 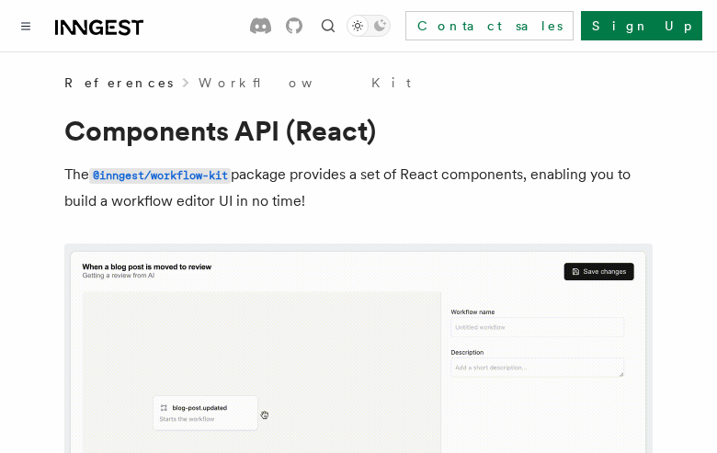 What do you see at coordinates (328, 26) in the screenshot?
I see `button: Find something...` at bounding box center [328, 26].